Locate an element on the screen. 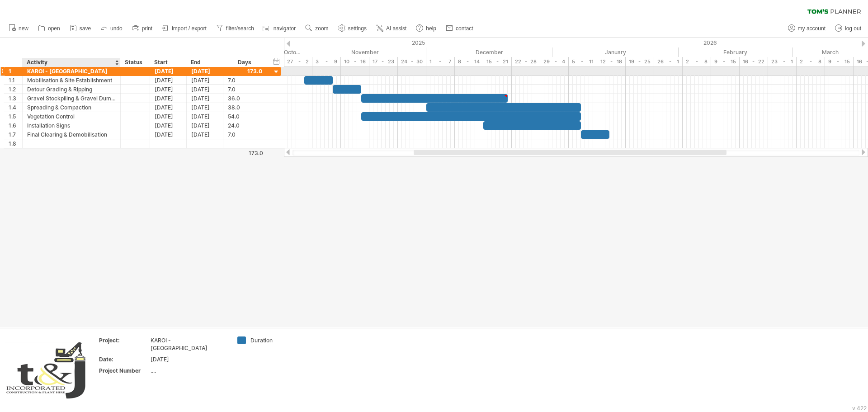 Image resolution: width=868 pixels, height=412 pixels. div: Installation Signs is located at coordinates (71, 125).